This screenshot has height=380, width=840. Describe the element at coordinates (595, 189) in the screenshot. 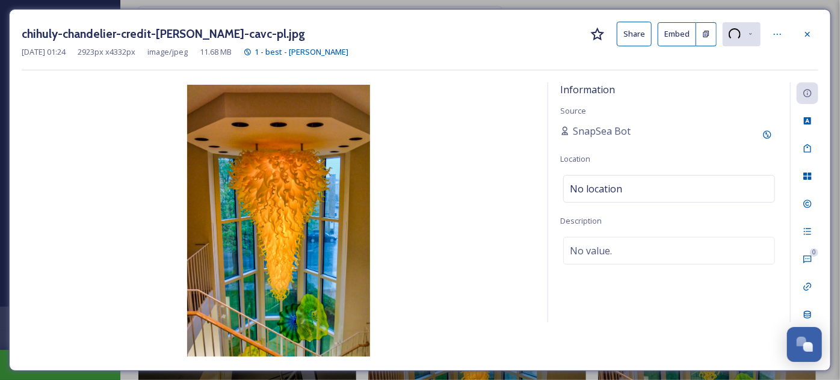

I see `span: No location` at that location.